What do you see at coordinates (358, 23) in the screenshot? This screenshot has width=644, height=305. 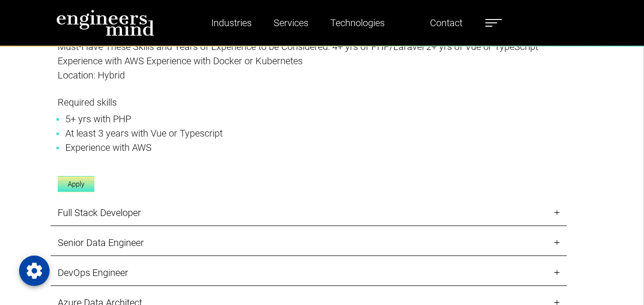 I see `a: Technologies` at bounding box center [358, 23].